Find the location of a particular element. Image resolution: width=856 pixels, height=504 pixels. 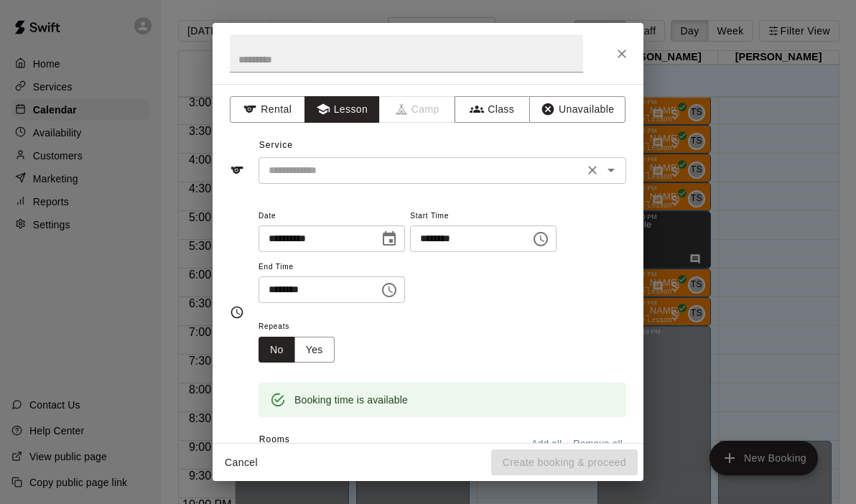

svg: Service is located at coordinates (237, 170).